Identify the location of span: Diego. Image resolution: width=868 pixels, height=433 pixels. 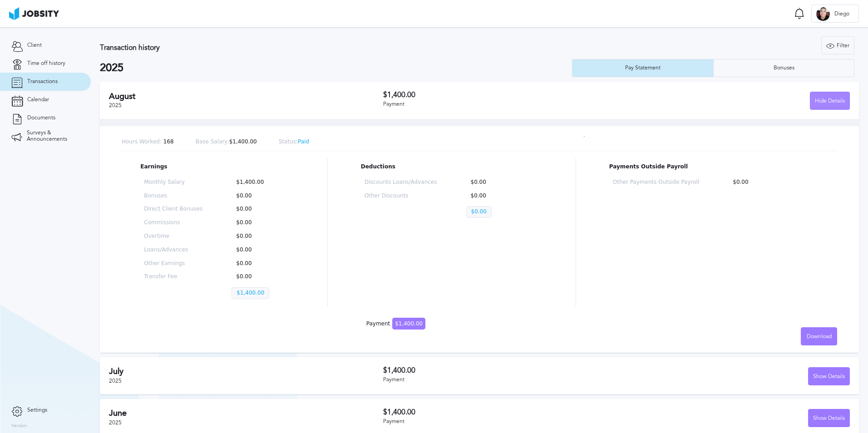
(841, 14).